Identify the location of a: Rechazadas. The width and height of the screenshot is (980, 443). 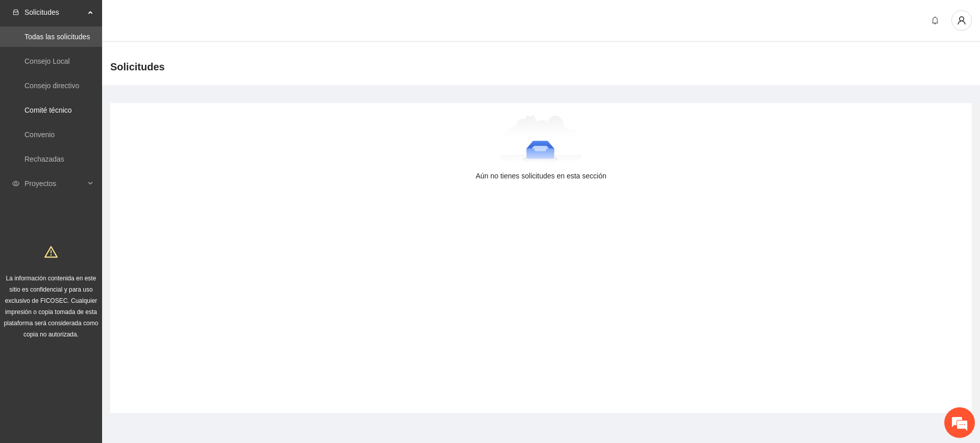
(45, 159).